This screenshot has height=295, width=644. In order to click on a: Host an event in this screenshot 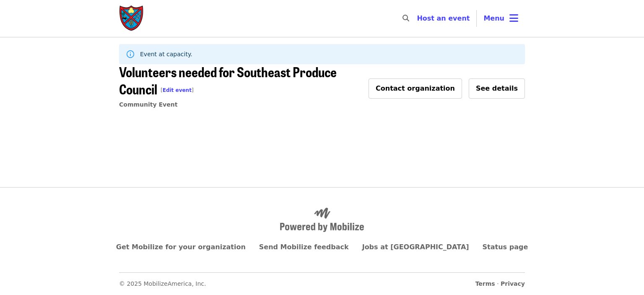, I will do `click(444, 18)`.